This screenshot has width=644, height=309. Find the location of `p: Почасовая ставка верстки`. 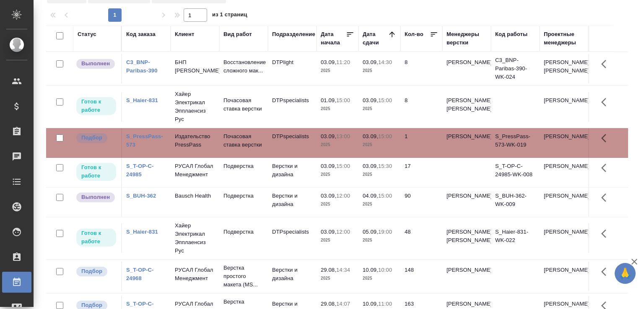

p: Почасовая ставка верстки is located at coordinates (244, 141).